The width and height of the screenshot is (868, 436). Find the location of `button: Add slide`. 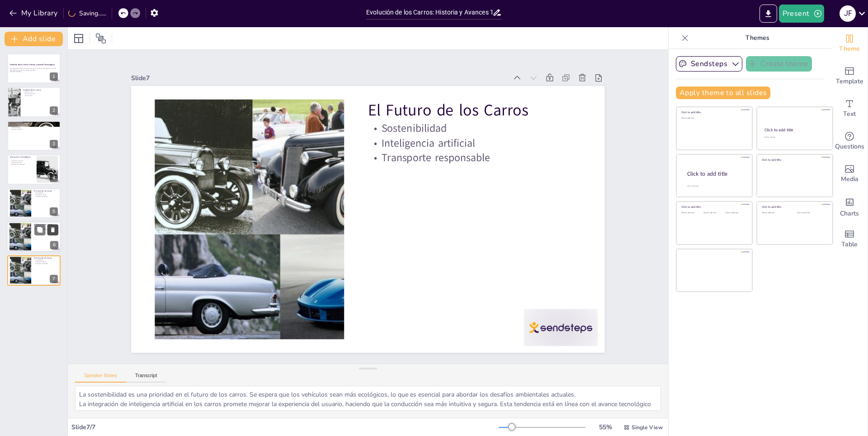

button: Add slide is located at coordinates (33, 39).